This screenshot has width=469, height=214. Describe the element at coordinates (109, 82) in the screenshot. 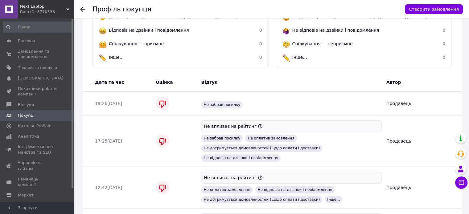

I see `span: Дата та час` at that location.